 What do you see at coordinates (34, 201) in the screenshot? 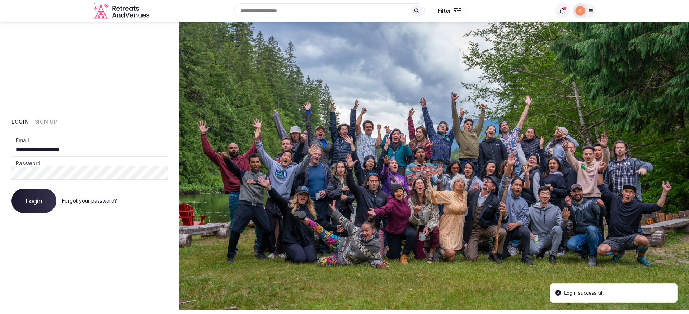
I see `span: Login` at bounding box center [34, 201].